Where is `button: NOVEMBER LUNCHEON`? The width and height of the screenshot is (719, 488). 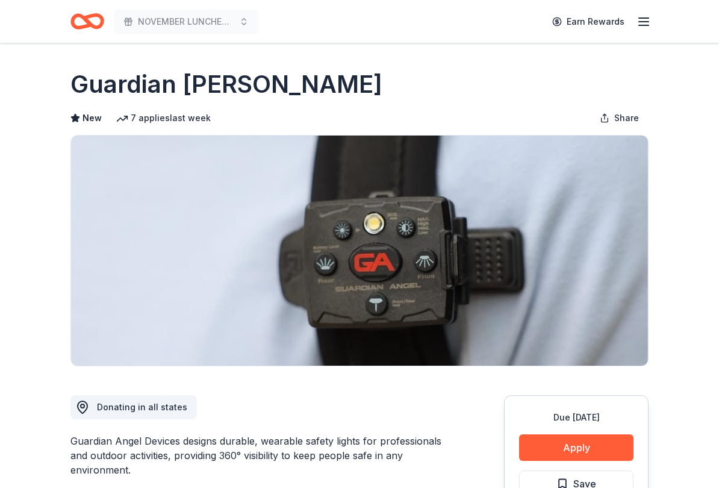
button: NOVEMBER LUNCHEON is located at coordinates (186, 22).